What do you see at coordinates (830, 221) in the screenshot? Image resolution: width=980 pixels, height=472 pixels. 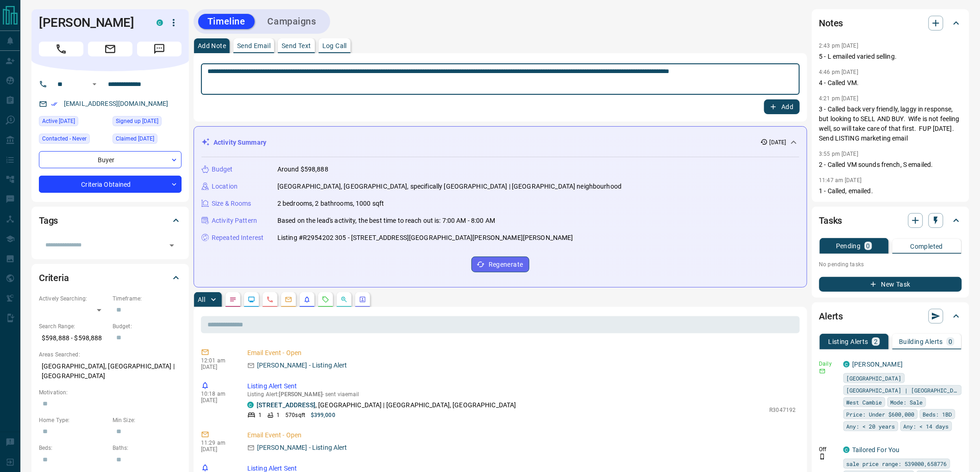 I see `h2: Tasks` at bounding box center [830, 221].